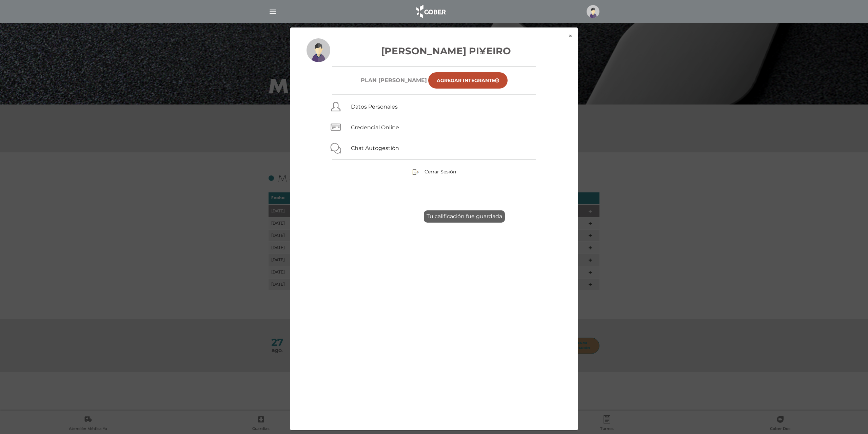 This screenshot has height=434, width=868. Describe the element at coordinates (434, 171) in the screenshot. I see `a: Cerrar Sesión` at that location.